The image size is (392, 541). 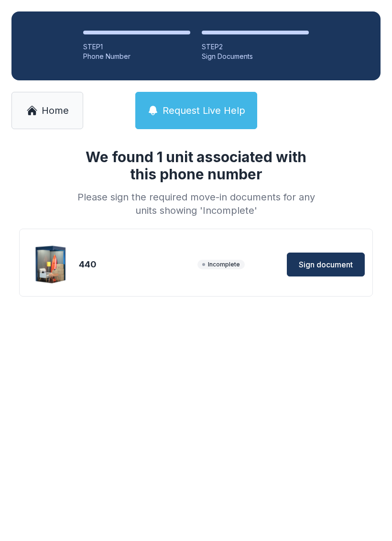 What do you see at coordinates (196, 204) in the screenshot?
I see `div: Please sign the required move-in documents for any units showing 'Incomplete'` at bounding box center [196, 204].